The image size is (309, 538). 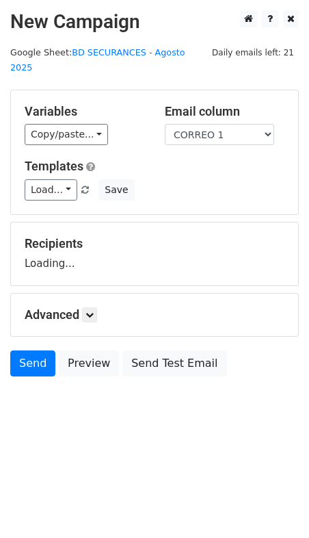 I want to click on a: Send Test Email, so click(x=175, y=364).